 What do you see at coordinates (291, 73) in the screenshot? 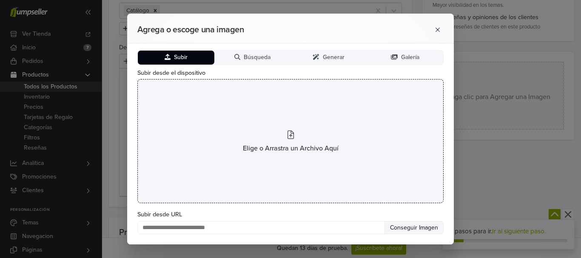
I see `label: Subir desde el dispositivo` at bounding box center [291, 73].